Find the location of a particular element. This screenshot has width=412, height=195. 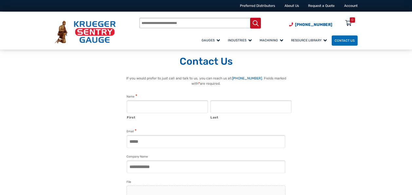

a: Gauges is located at coordinates (212, 40).